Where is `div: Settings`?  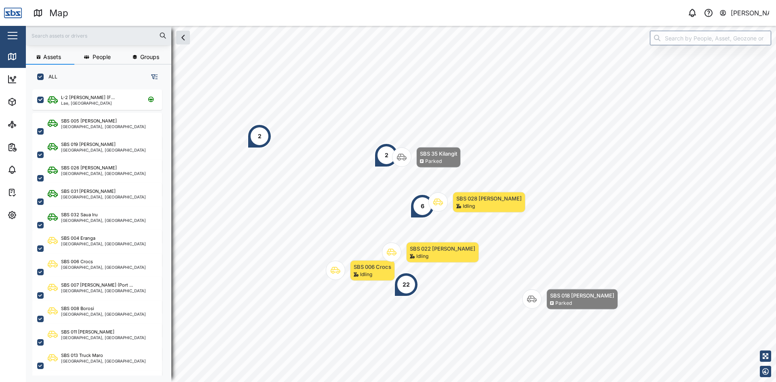 div: Settings is located at coordinates (35, 215).